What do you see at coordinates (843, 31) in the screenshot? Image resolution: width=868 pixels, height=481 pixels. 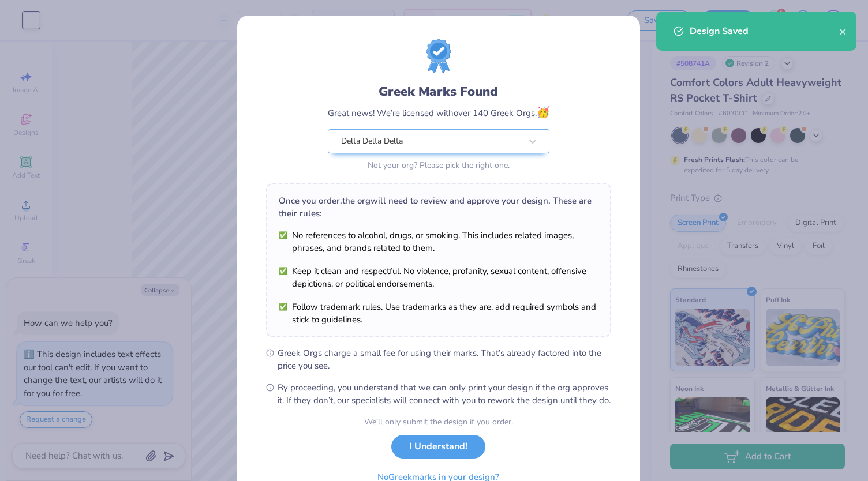 I see `button: close` at bounding box center [843, 31].